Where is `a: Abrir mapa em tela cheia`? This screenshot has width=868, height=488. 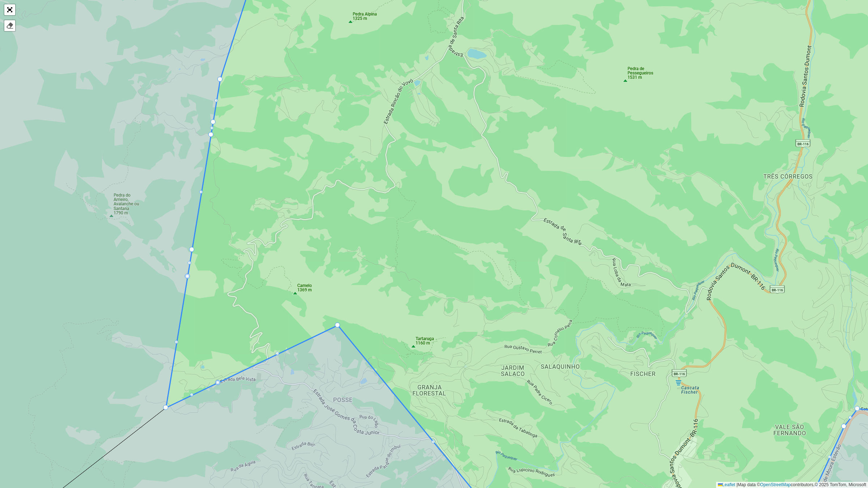 a: Abrir mapa em tela cheia is located at coordinates (10, 10).